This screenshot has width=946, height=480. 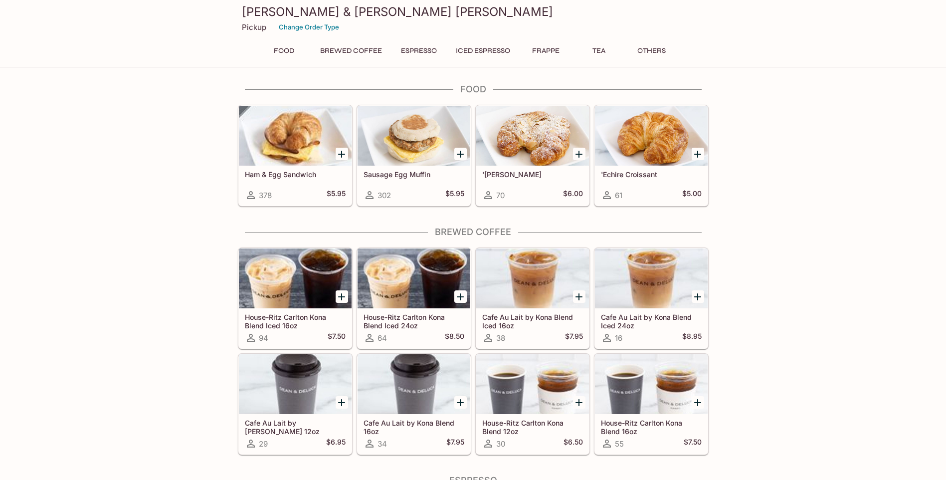 I want to click on h5: House-Ritz Carlton Kona Blend Iced 16oz, so click(x=295, y=321).